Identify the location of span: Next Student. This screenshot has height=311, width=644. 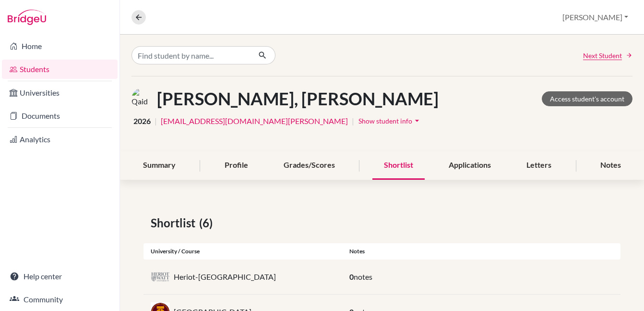
(602, 55).